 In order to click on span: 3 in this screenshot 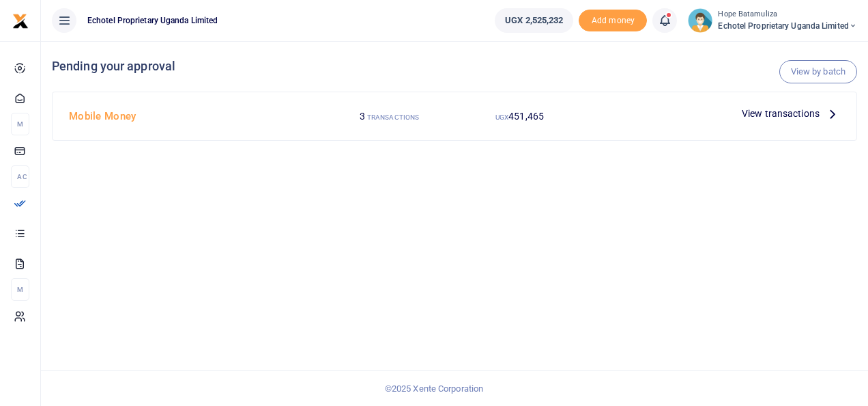, I will do `click(362, 116)`.